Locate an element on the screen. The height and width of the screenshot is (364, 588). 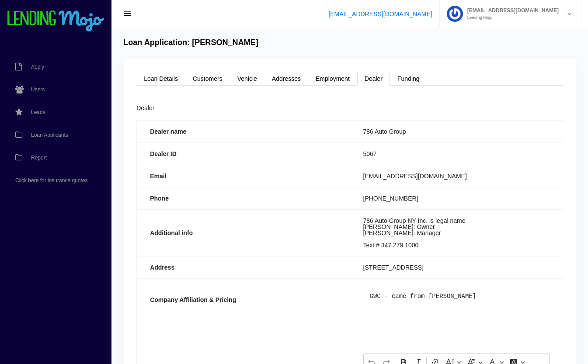
span: Click here for insurance quotes is located at coordinates (51, 180).